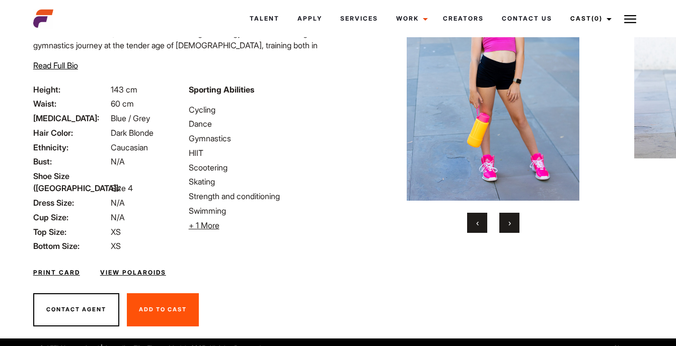  I want to click on span: Read Full Bio, so click(55, 65).